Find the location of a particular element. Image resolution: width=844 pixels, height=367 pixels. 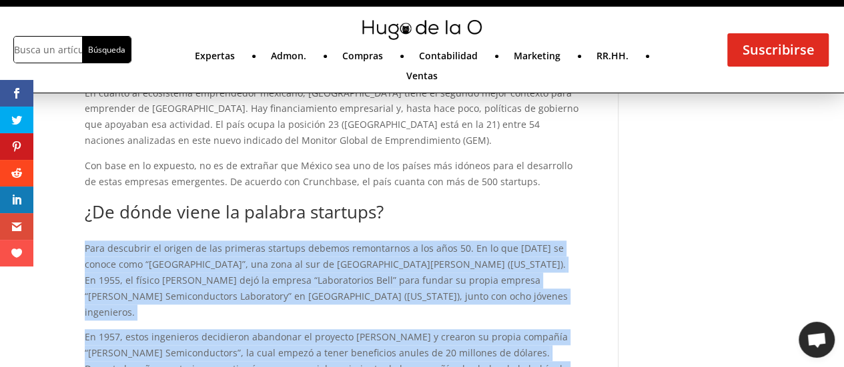

a: Contabilidad is located at coordinates (448, 59).